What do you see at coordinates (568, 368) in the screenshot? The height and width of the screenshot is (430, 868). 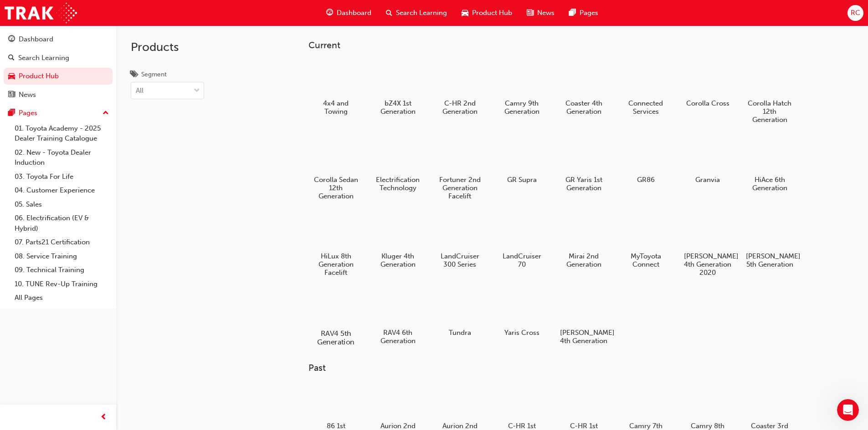 I see `h3: Past` at bounding box center [568, 368].